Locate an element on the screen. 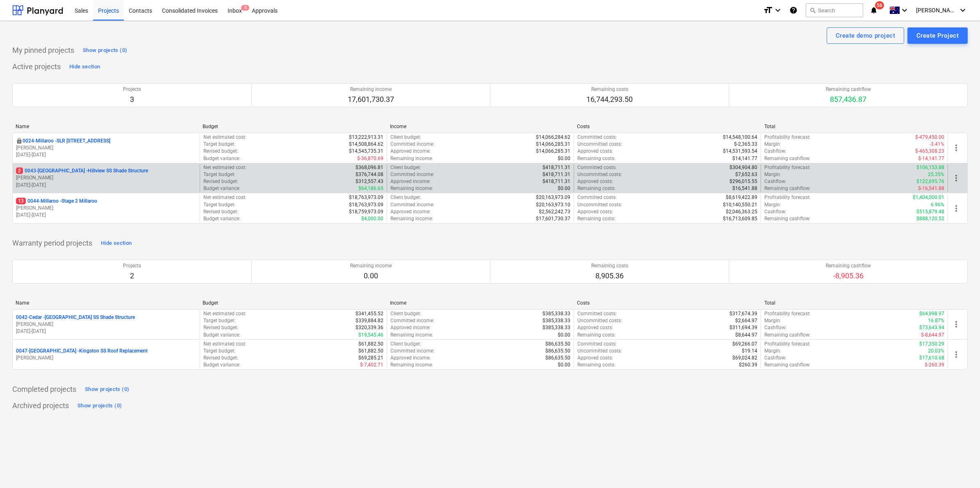  p: $2,664.97 is located at coordinates (746, 321).